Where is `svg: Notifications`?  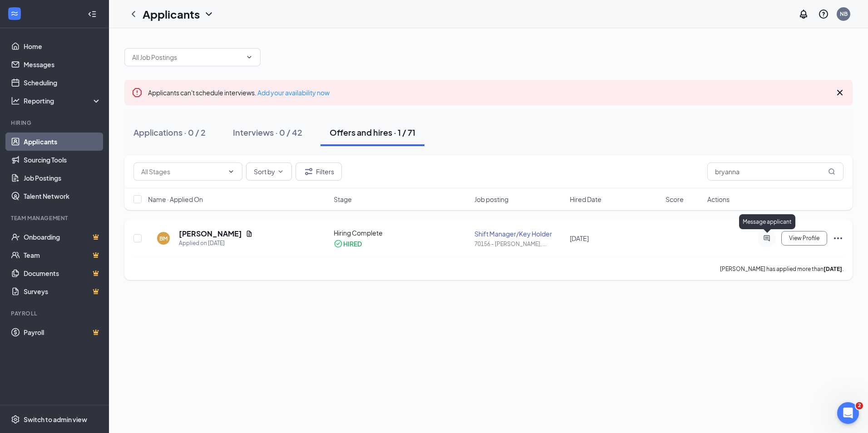 svg: Notifications is located at coordinates (803, 14).